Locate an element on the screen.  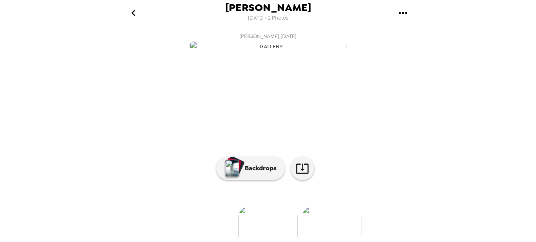
p: Backdrops is located at coordinates (258, 168).